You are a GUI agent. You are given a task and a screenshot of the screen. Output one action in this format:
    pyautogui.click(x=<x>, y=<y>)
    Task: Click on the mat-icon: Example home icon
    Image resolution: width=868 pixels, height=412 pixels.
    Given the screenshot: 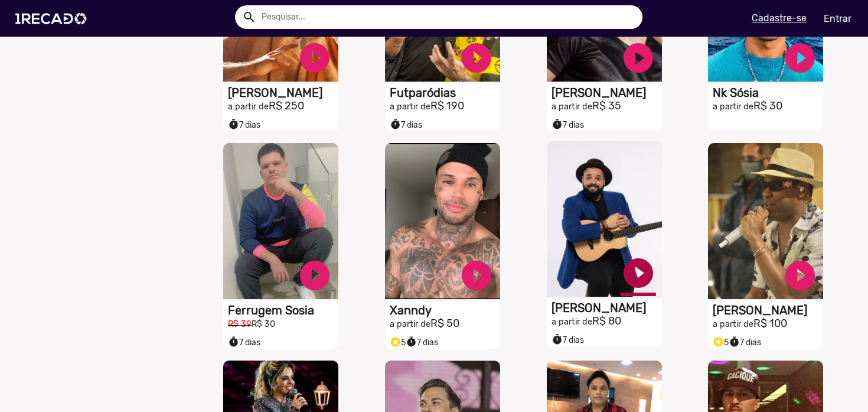 What is the action you would take?
    pyautogui.click(x=249, y=17)
    